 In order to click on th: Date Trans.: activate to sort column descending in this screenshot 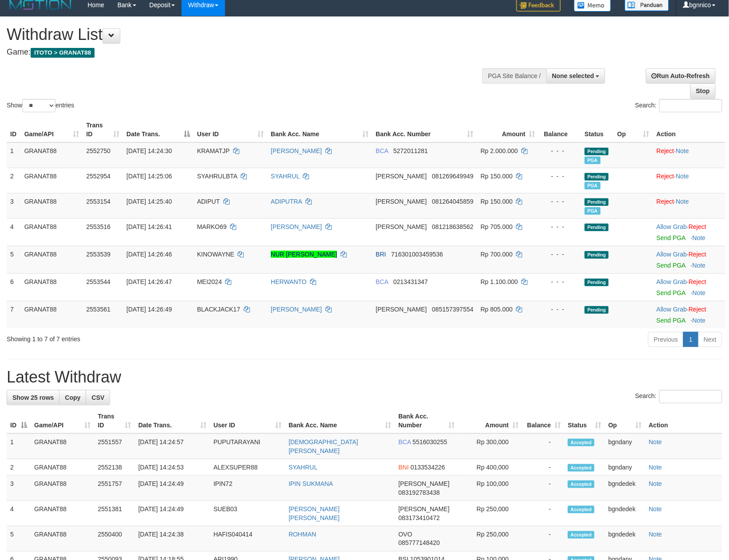, I will do `click(158, 130)`.